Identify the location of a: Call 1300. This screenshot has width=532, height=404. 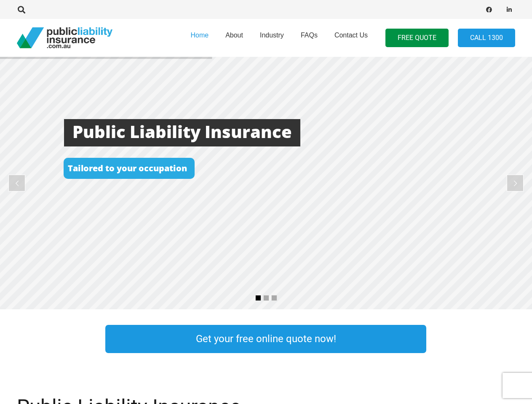
(486, 38).